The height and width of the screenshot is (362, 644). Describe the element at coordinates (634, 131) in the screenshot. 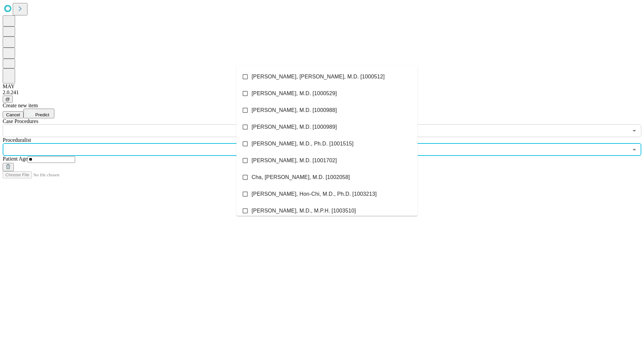

I see `button: Open` at that location.